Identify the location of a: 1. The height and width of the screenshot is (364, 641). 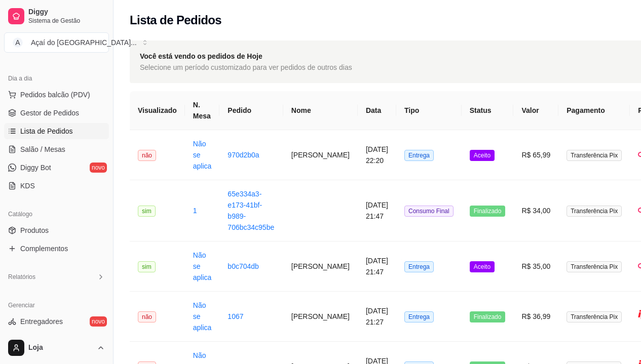
(195, 211).